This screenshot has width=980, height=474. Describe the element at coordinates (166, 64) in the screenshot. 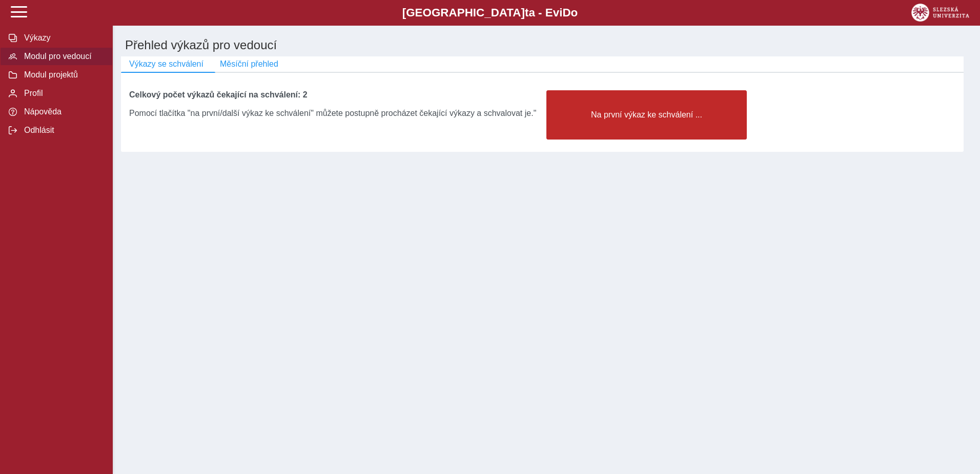

I see `span: Výkazy se schválení` at that location.